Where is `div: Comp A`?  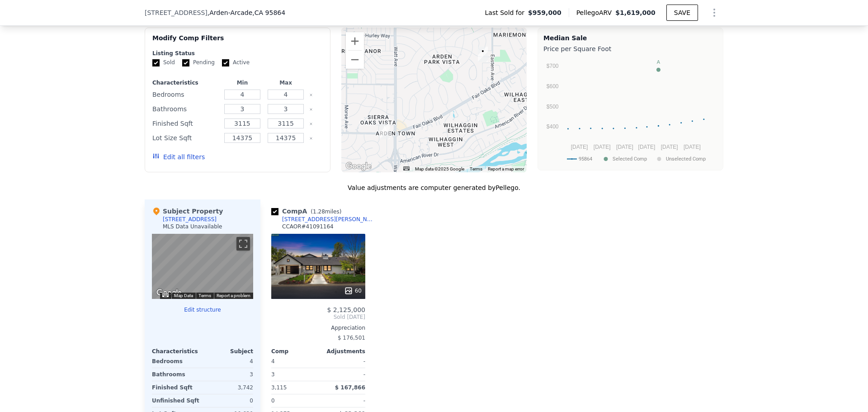 div: Comp A is located at coordinates (308, 212).